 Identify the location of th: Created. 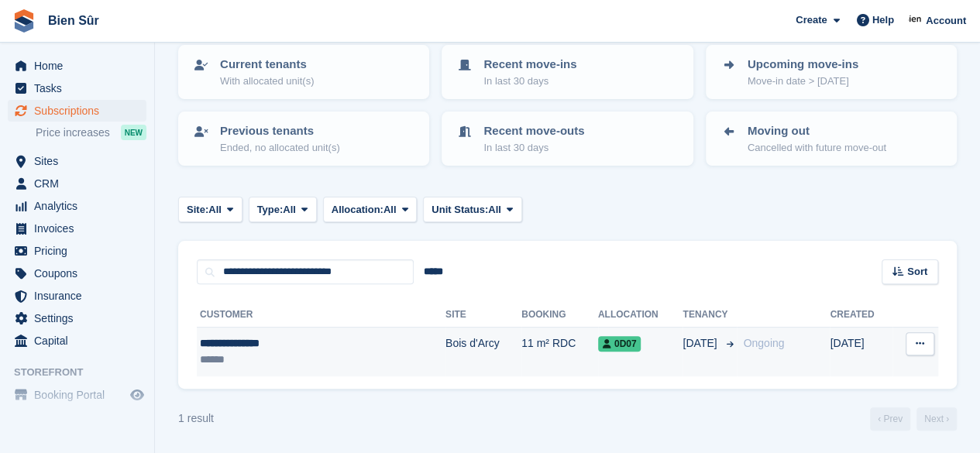
(861, 315).